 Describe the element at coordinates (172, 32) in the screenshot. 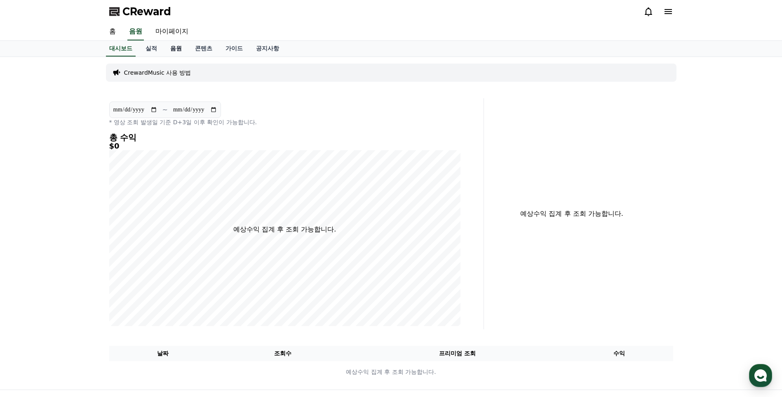

I see `a: 마이페이지` at that location.